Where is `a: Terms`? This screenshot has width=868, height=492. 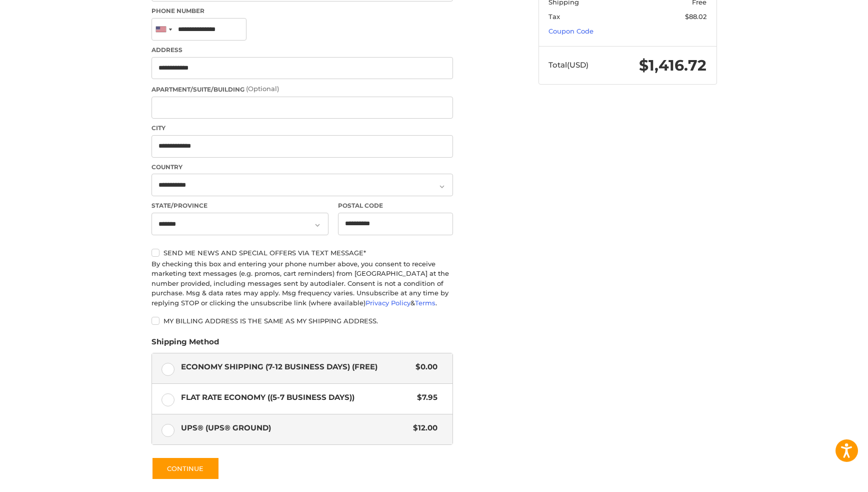 a: Terms is located at coordinates (425, 303).